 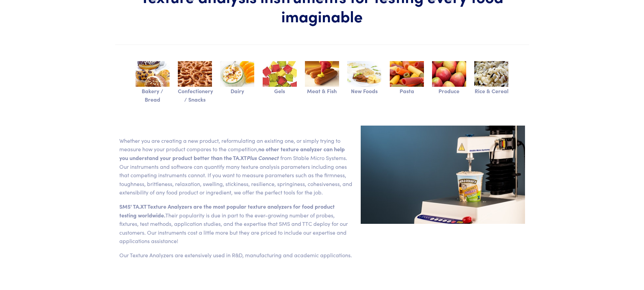 I want to click on a: Meat & Fish, so click(x=322, y=82).